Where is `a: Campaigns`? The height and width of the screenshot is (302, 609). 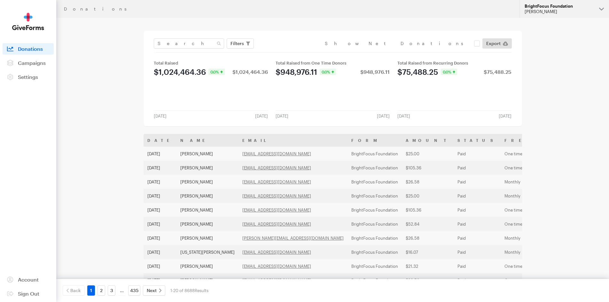
a: Campaigns is located at coordinates (28, 63).